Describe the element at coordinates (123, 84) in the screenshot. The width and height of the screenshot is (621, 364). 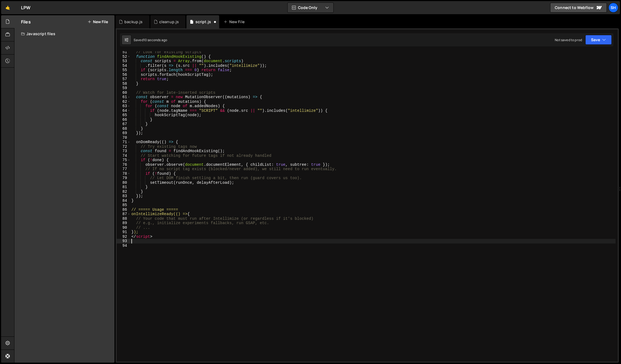
I see `div: 58` at that location.